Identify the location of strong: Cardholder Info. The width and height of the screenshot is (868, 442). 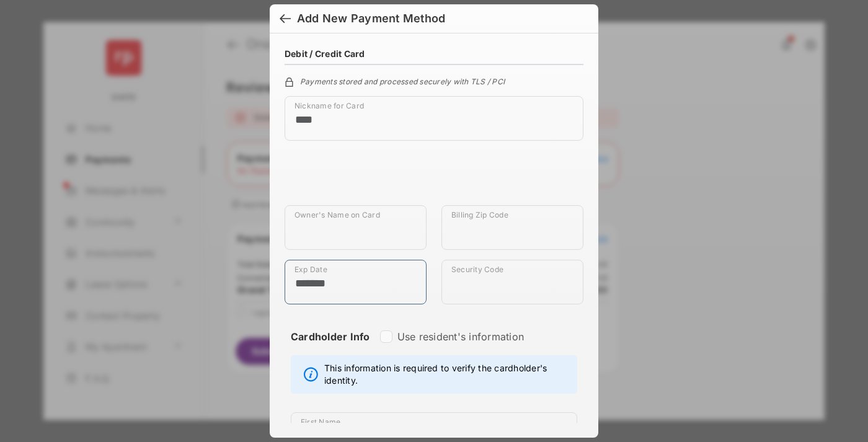
(331, 348).